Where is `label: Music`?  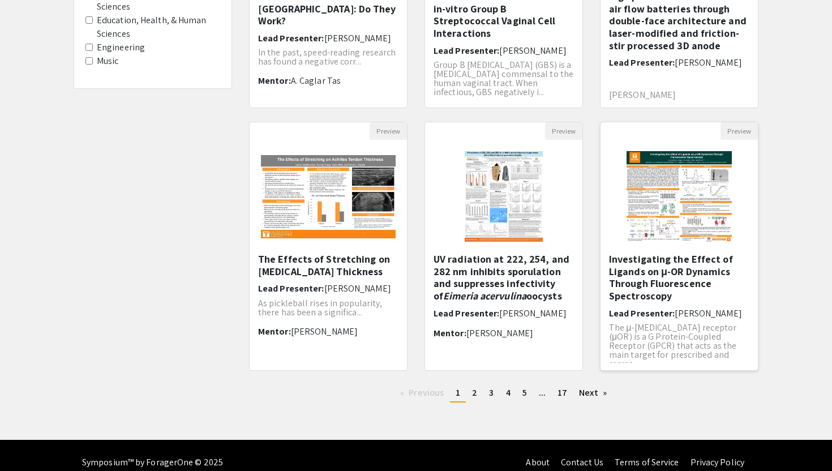 label: Music is located at coordinates (108, 61).